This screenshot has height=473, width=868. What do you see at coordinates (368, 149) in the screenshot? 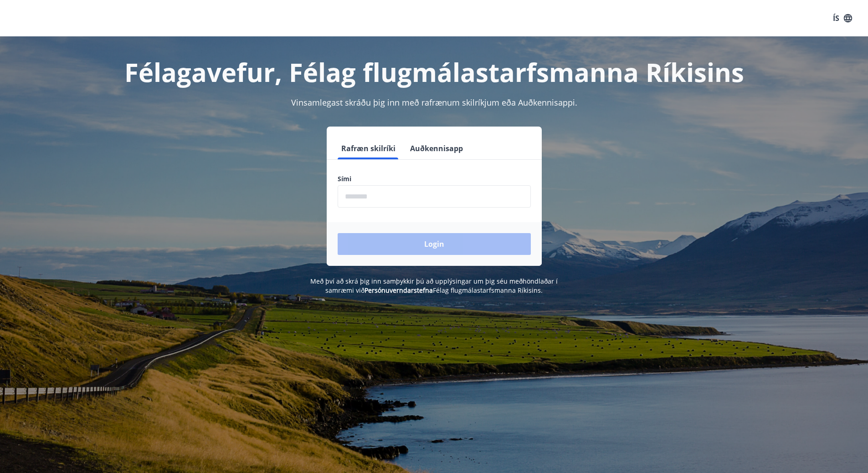
I see `button: Rafræn skilríki` at bounding box center [368, 149].